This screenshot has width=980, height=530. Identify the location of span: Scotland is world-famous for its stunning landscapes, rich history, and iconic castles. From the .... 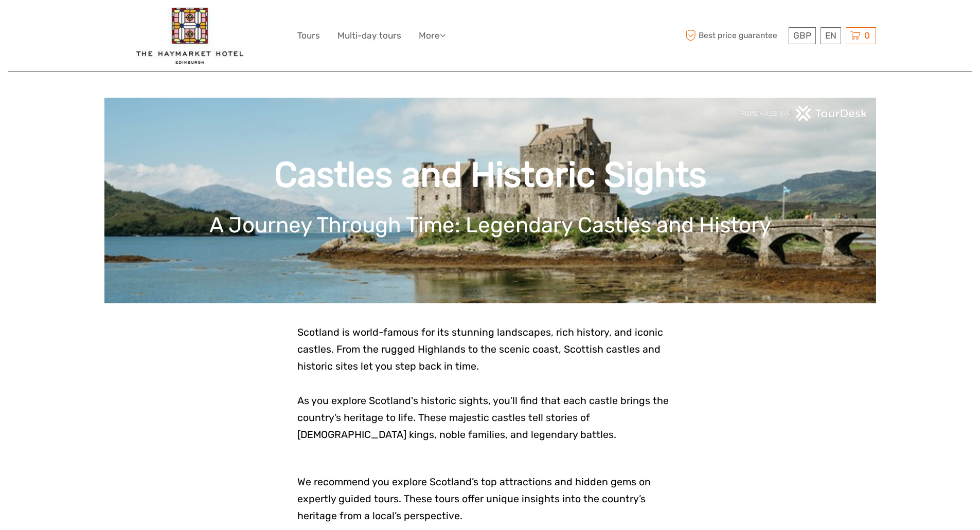
(480, 349).